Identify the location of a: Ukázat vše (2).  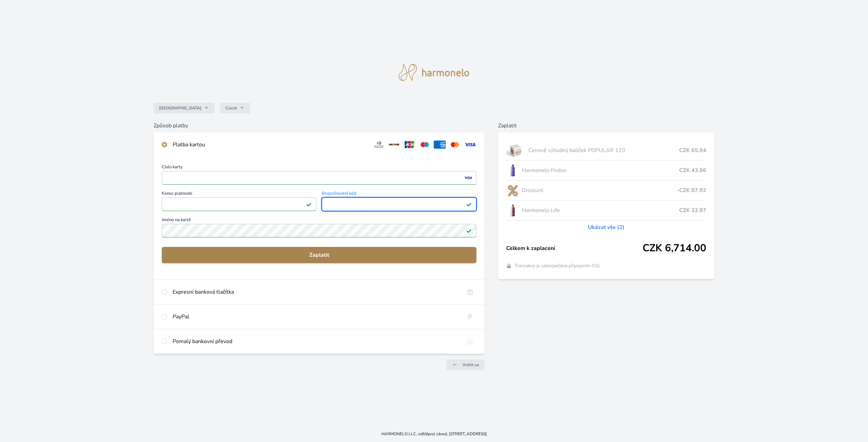
(606, 227).